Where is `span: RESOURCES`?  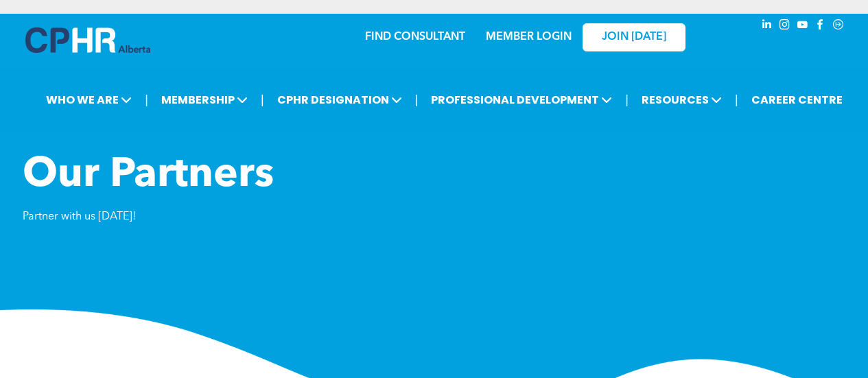 span: RESOURCES is located at coordinates (682, 100).